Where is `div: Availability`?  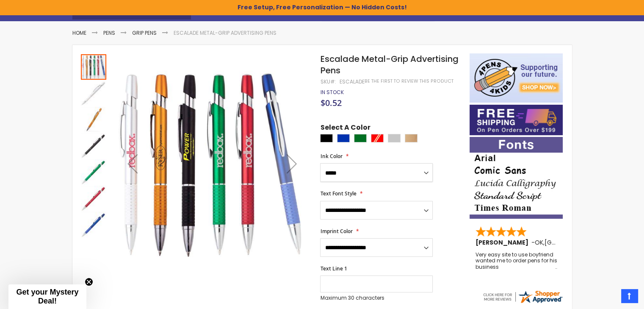
div: Availability is located at coordinates (332, 92).